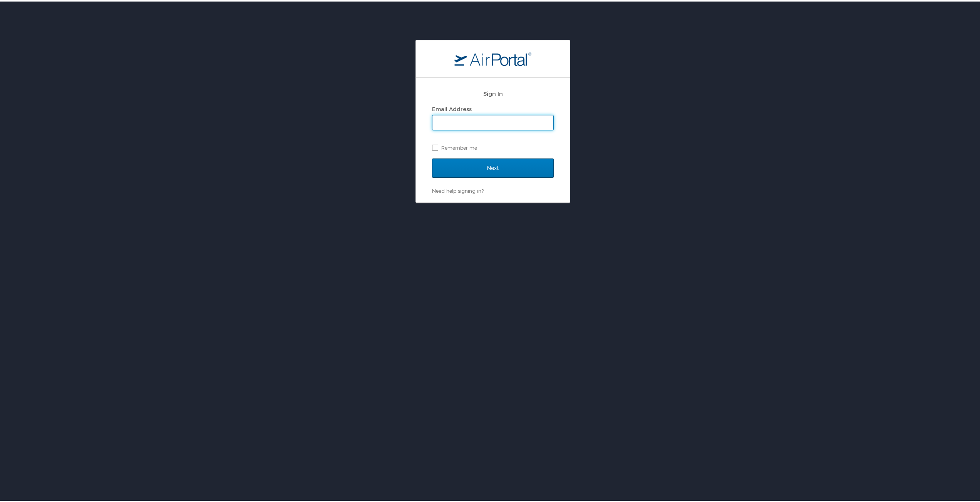  I want to click on label: Email Address, so click(452, 108).